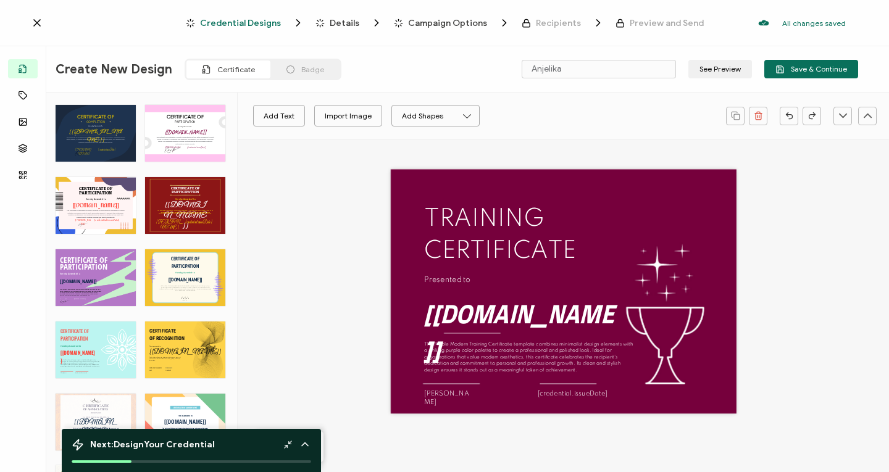 This screenshot has width=889, height=472. What do you see at coordinates (444, 23) in the screenshot?
I see `div: Breadcrumb` at bounding box center [444, 23].